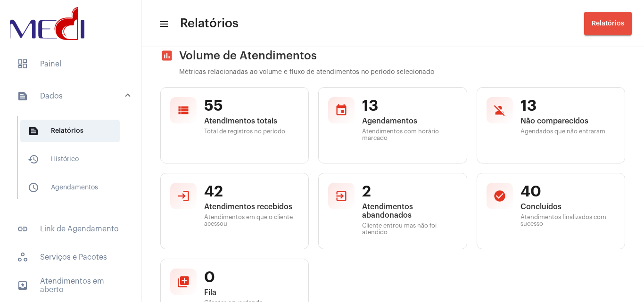 This screenshot has width=644, height=302. I want to click on span: Agendados que não entraram, so click(568, 132).